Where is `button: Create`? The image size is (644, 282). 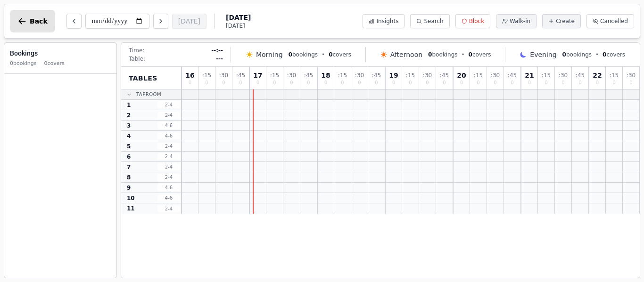
button: Create is located at coordinates (562, 21).